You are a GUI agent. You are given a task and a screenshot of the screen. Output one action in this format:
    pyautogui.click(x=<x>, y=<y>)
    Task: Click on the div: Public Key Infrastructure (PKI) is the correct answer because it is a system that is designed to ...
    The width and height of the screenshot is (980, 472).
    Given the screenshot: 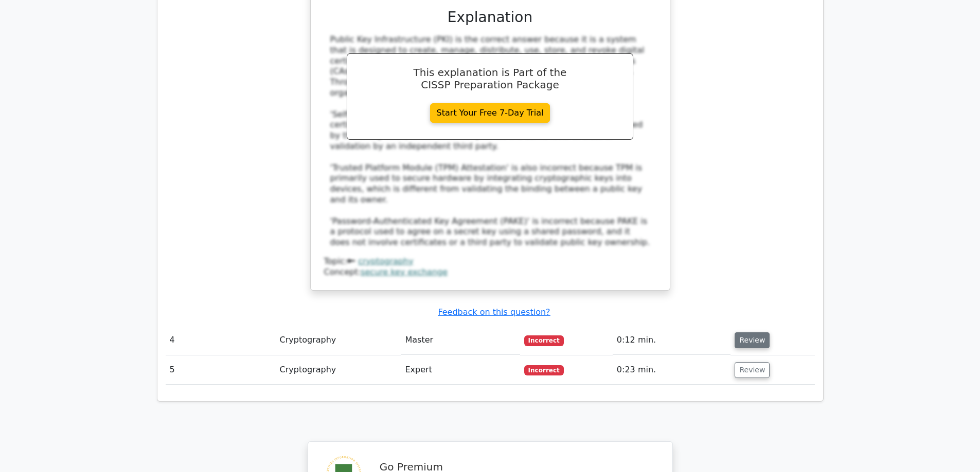 What is the action you would take?
    pyautogui.click(x=490, y=142)
    